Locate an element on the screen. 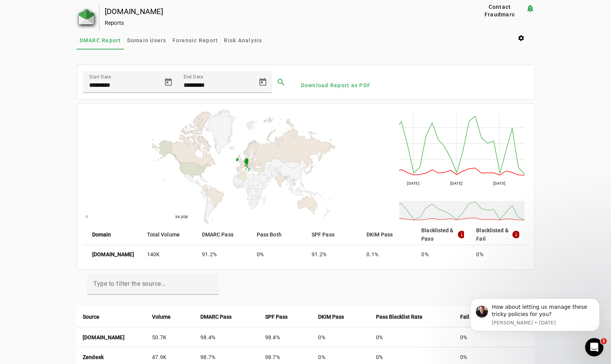 The width and height of the screenshot is (611, 364). strong: Domain is located at coordinates (101, 235).